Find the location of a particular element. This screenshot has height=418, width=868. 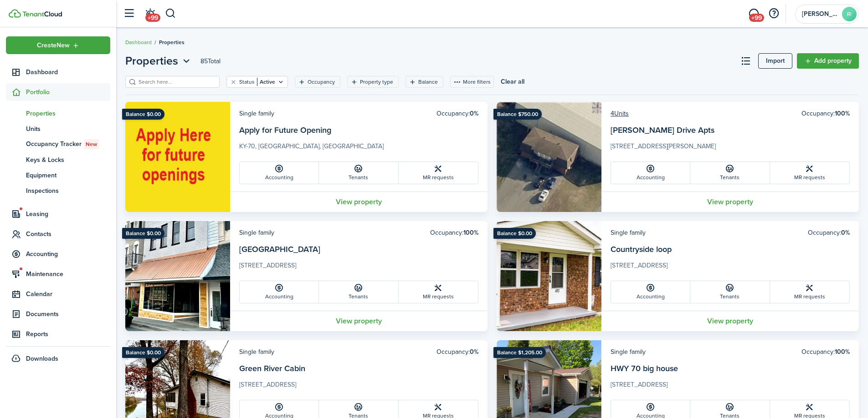

button: Clear all is located at coordinates (512, 82).